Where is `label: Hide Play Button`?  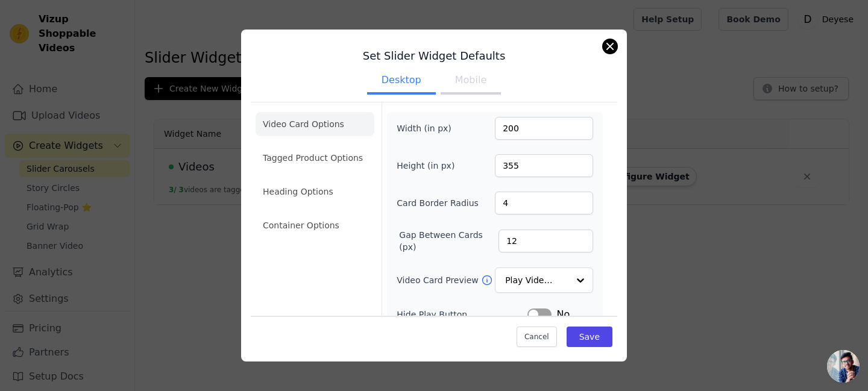 label: Hide Play Button is located at coordinates (462, 314).